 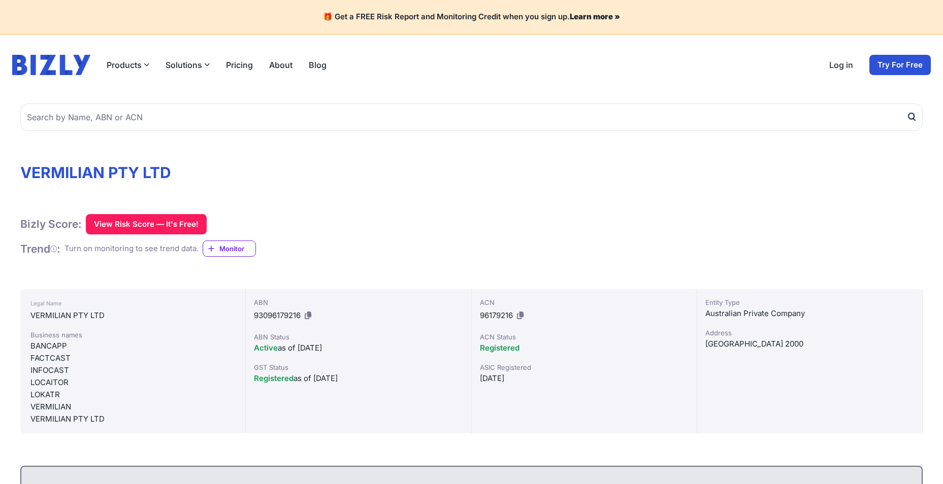 I want to click on a: Blog, so click(x=317, y=65).